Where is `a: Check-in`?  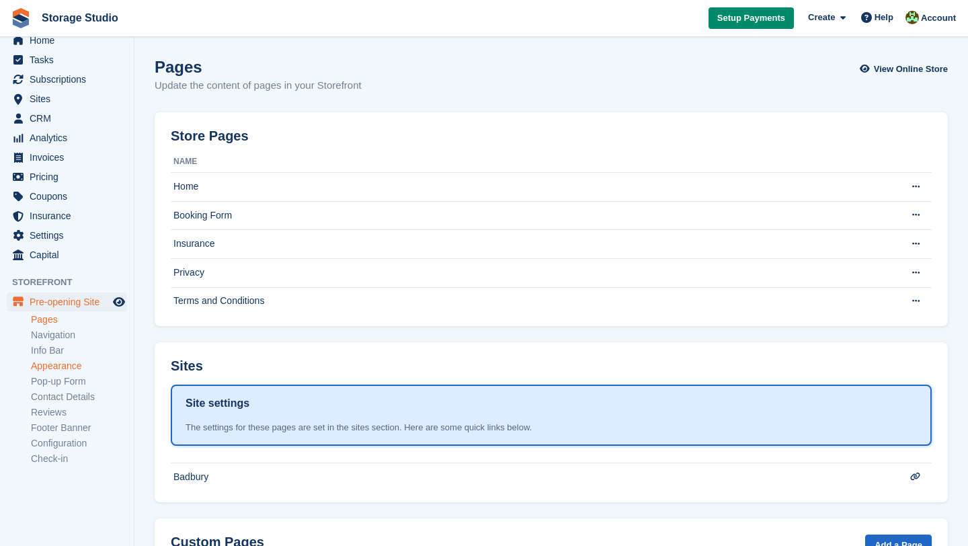
a: Check-in is located at coordinates (79, 458).